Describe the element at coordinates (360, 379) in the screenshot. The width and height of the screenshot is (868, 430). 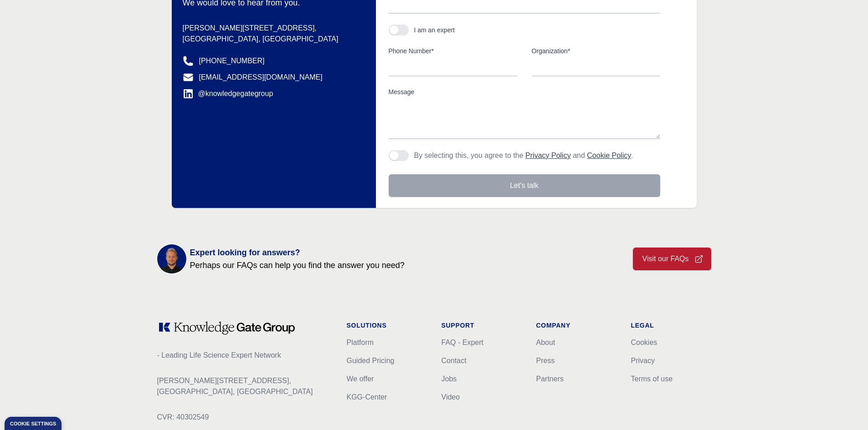
I see `a: We offer` at that location.